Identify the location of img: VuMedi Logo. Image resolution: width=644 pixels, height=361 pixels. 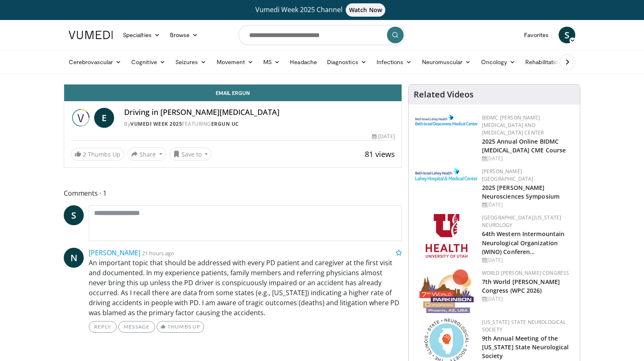
(91, 35).